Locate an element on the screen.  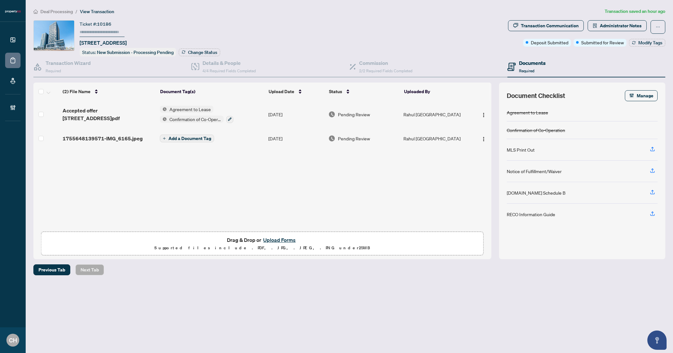
article: Transaction saved an hour ago is located at coordinates (635, 11).